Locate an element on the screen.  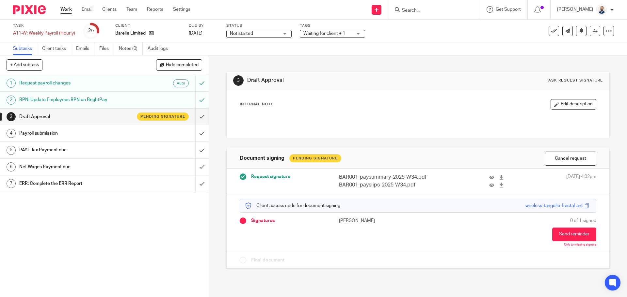
span: Hide completed is located at coordinates (182, 65).